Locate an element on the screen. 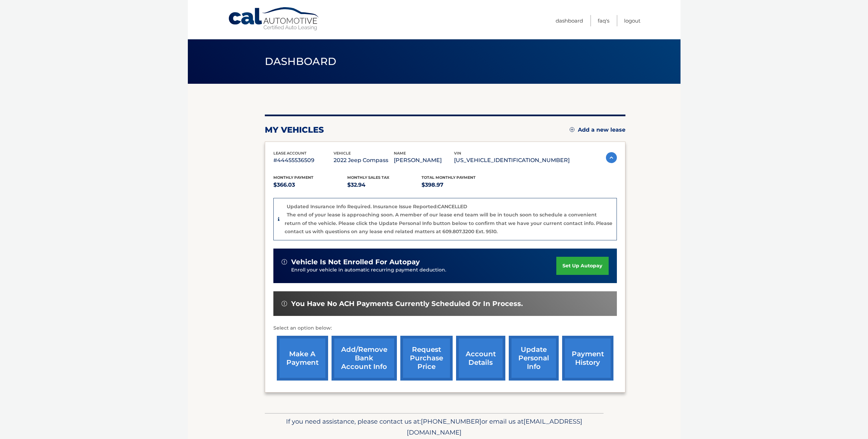  a: Logout is located at coordinates (632, 20).